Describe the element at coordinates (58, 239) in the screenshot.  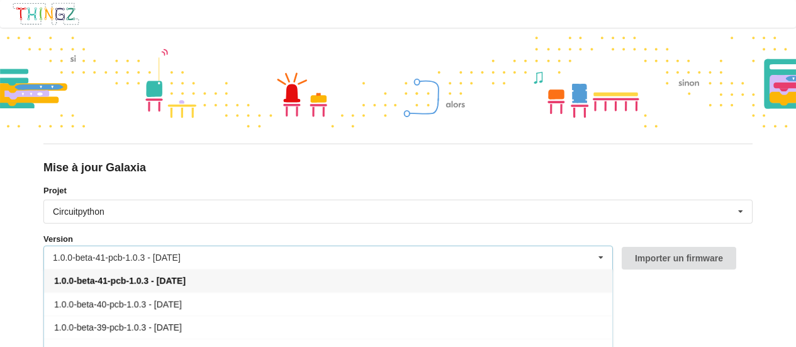
I see `label: Version` at that location.